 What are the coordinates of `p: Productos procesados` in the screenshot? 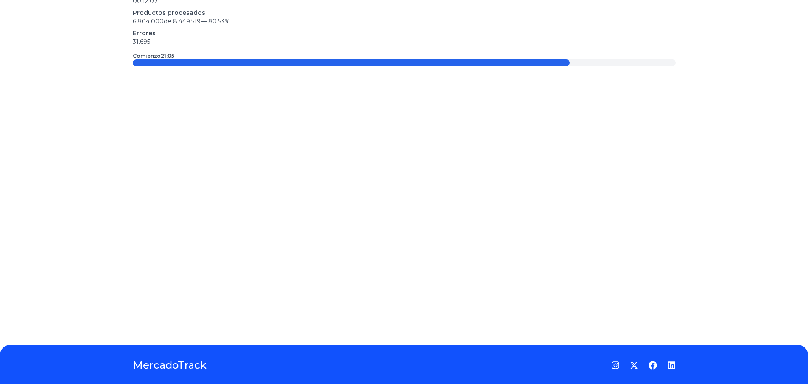 It's located at (404, 13).